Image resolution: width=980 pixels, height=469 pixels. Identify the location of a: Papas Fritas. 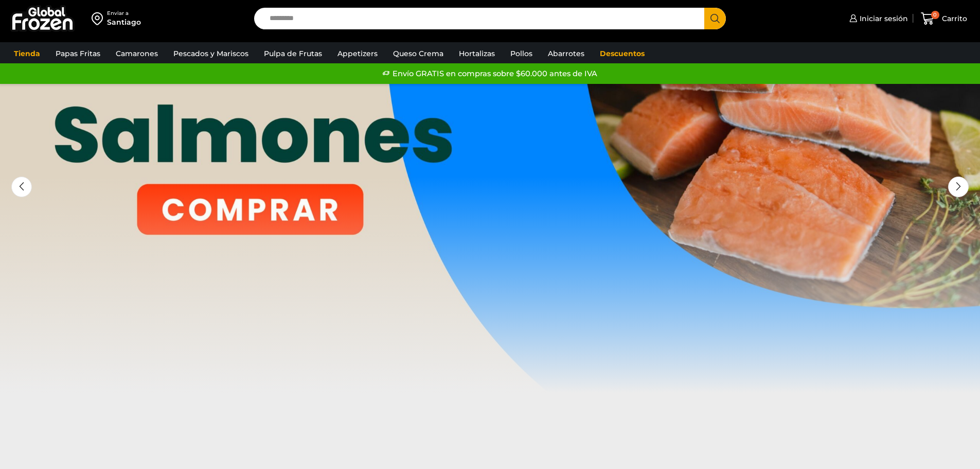
(78, 53).